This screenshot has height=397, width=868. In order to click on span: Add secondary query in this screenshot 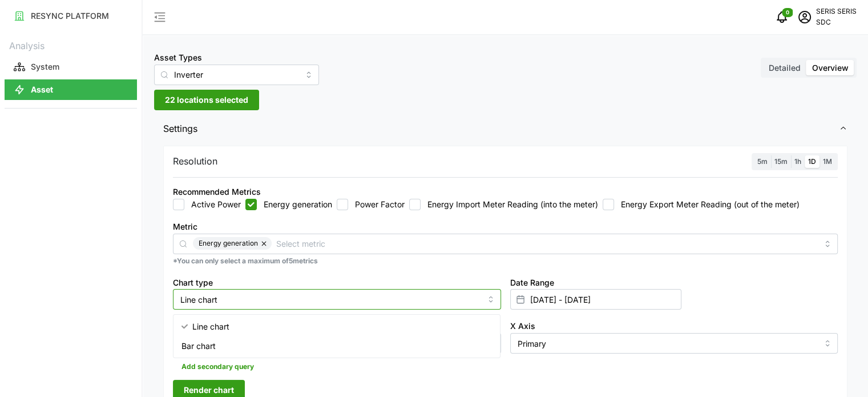, I will do `click(217, 367)`.